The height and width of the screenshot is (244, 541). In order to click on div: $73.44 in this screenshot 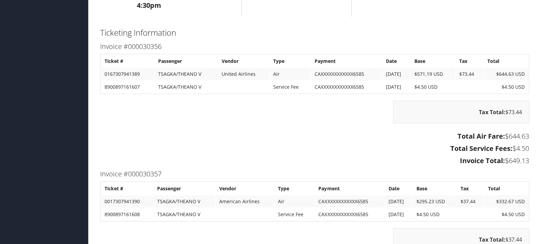, I will do `click(461, 112)`.